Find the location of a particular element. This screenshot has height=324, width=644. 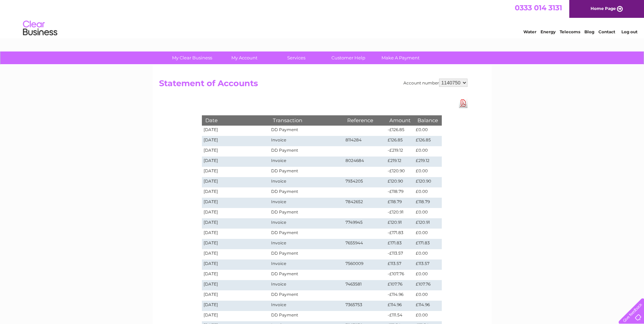

th: Date is located at coordinates (236, 120).